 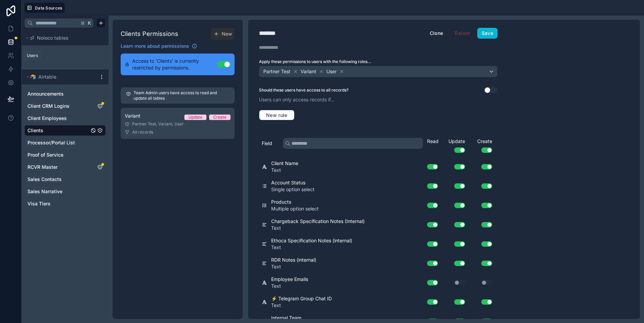 What do you see at coordinates (277, 72) in the screenshot?
I see `span: Partner Test` at bounding box center [277, 72].